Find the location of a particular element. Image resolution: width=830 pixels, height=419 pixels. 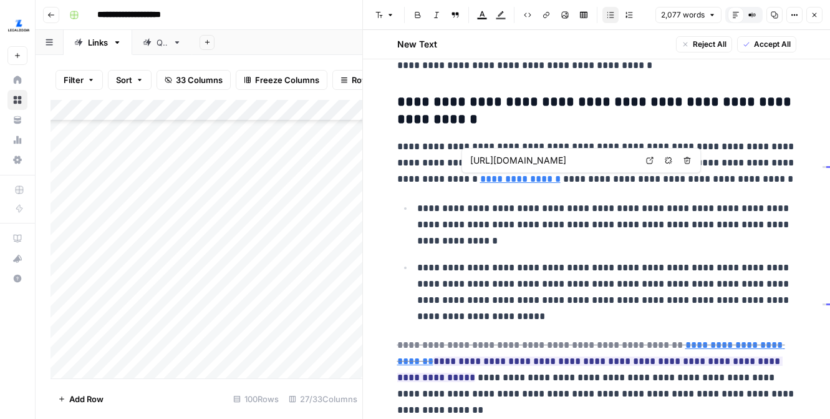

button: Freeze Columns is located at coordinates (281, 80).